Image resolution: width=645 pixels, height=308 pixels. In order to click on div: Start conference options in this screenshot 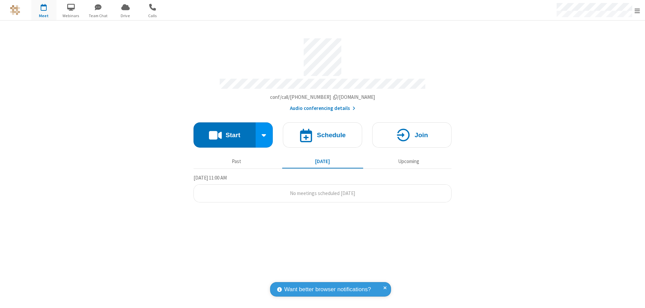, I will do `click(264, 135)`.